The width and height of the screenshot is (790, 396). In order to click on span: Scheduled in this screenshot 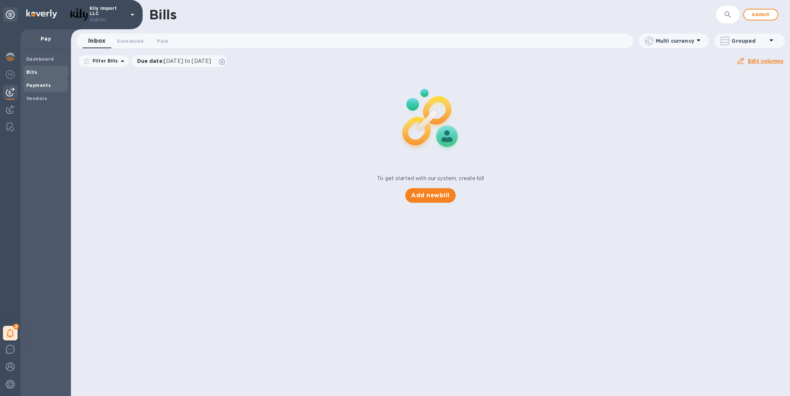, I will do `click(130, 41)`.